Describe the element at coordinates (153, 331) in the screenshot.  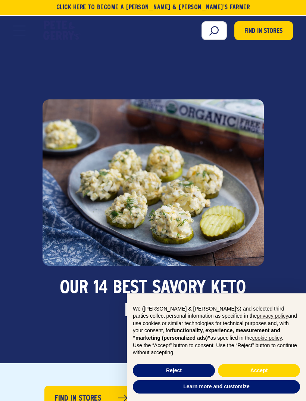
I see `span: By` at that location.